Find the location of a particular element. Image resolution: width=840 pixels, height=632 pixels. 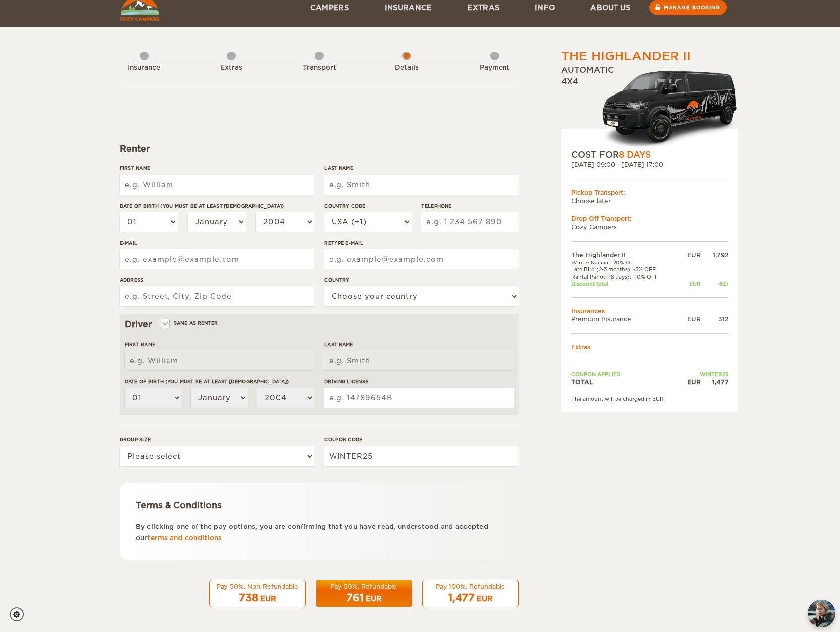

label: Group size is located at coordinates (217, 439).